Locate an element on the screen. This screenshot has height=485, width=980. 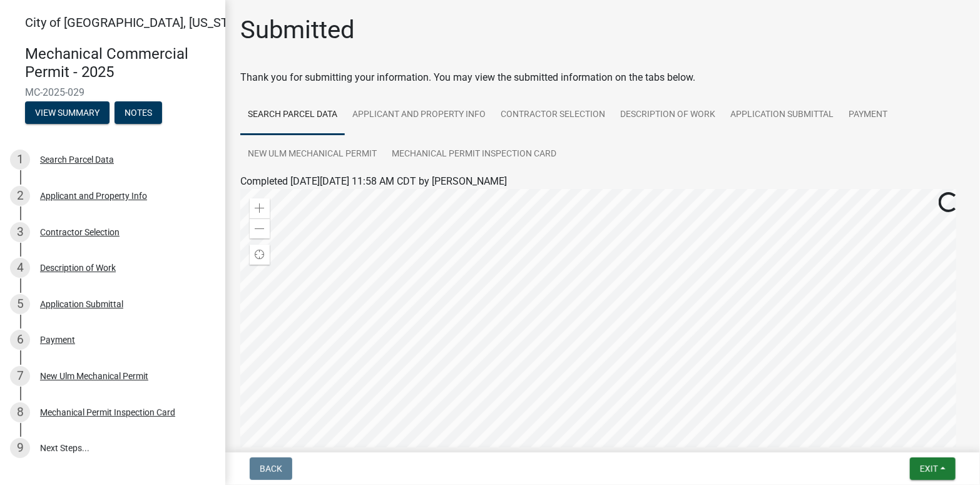
div: 7 is located at coordinates (20, 376).